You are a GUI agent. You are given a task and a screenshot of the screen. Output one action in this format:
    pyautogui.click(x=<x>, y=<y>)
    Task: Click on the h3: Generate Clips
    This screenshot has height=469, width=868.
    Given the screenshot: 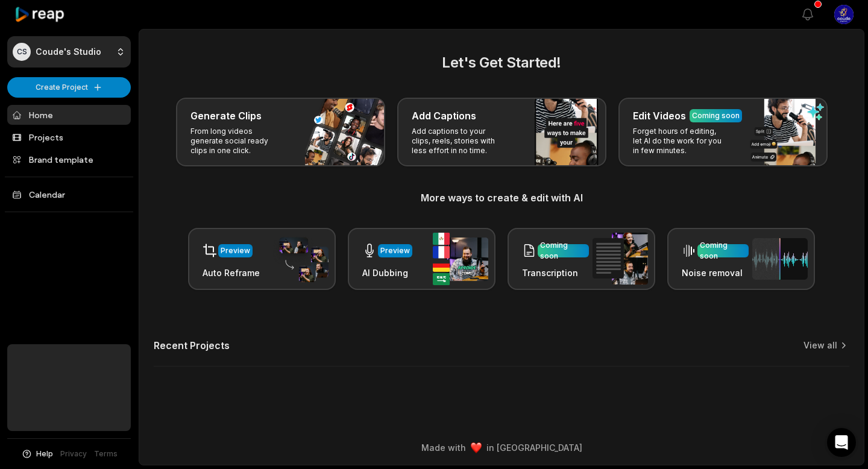 What is the action you would take?
    pyautogui.click(x=226, y=115)
    